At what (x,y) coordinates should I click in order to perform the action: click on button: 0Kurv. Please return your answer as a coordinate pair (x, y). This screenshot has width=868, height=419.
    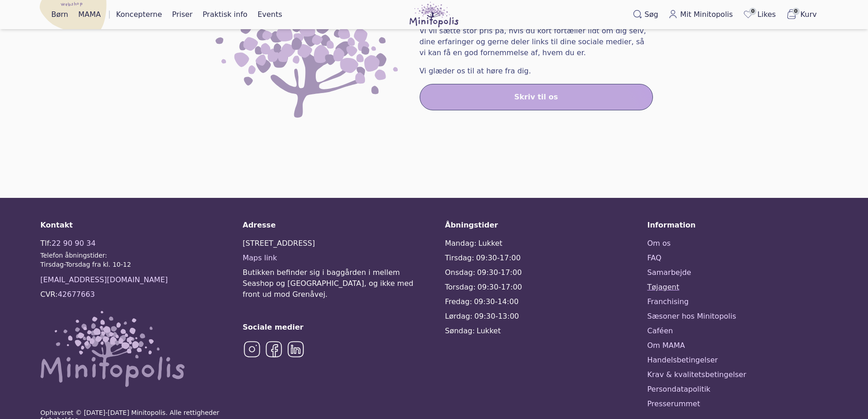
    Looking at the image, I should click on (802, 15).